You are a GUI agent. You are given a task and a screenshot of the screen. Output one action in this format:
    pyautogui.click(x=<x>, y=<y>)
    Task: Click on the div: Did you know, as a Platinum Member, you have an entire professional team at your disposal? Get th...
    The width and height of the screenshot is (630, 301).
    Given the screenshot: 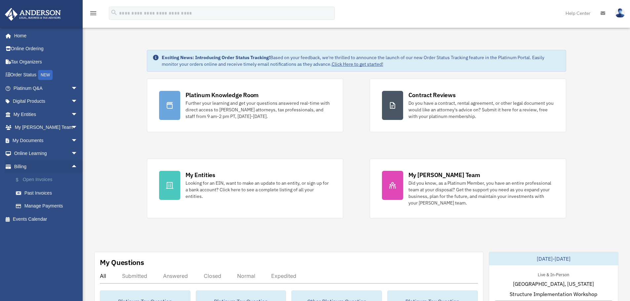 What is the action you would take?
    pyautogui.click(x=481, y=193)
    